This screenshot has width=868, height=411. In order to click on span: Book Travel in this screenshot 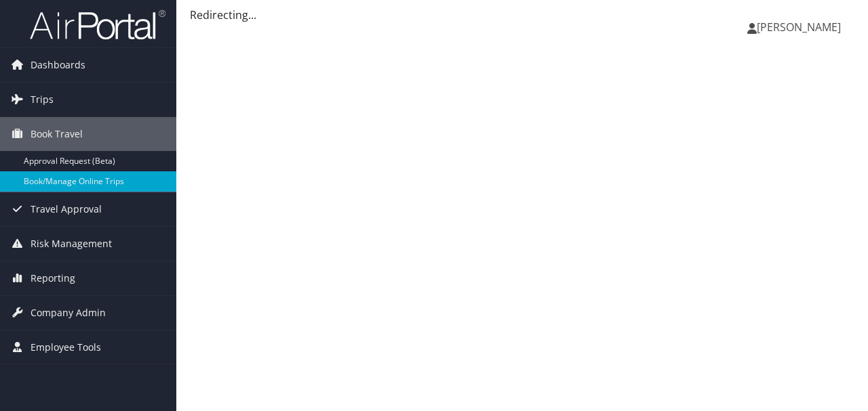, I will do `click(56, 134)`.